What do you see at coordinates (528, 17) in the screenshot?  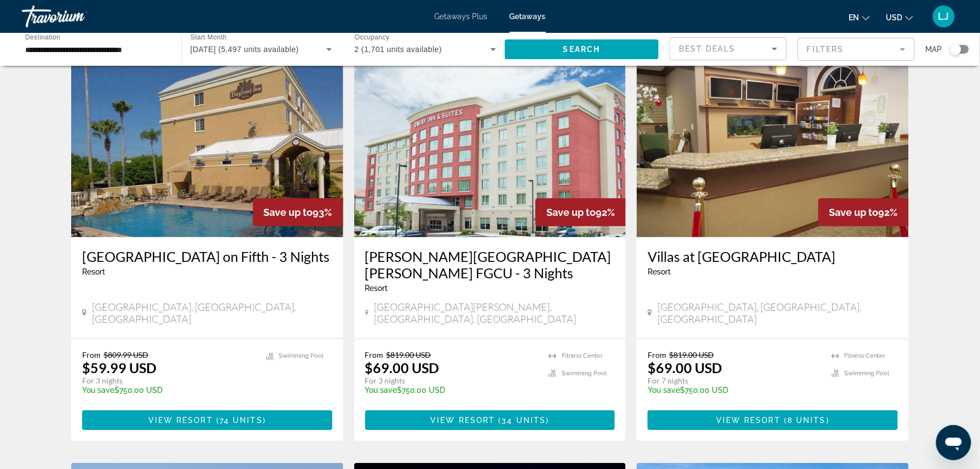 I see `span: Getaways` at bounding box center [528, 17].